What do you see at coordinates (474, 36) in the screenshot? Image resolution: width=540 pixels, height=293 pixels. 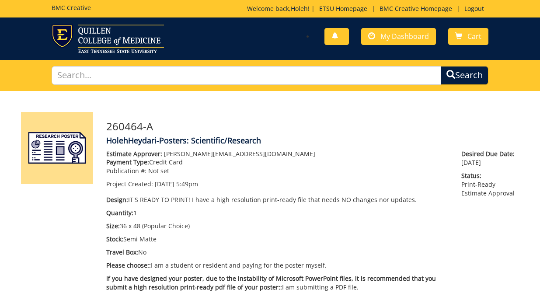 I see `span: Cart` at bounding box center [474, 36].